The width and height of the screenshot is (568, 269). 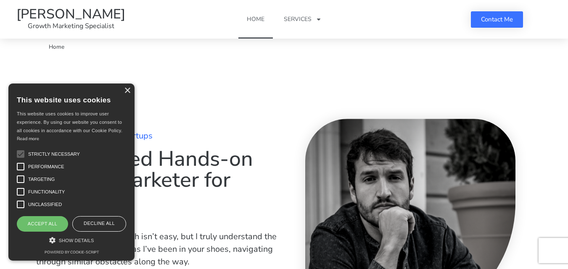 What do you see at coordinates (158, 136) in the screenshot?
I see `h2: Growth Marketing for Startups` at bounding box center [158, 136].